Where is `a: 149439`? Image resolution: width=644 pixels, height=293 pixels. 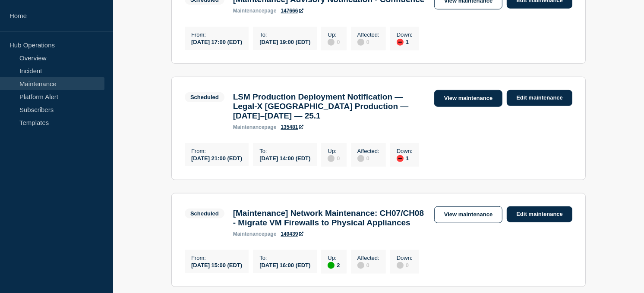
a: 149439 is located at coordinates (292, 234).